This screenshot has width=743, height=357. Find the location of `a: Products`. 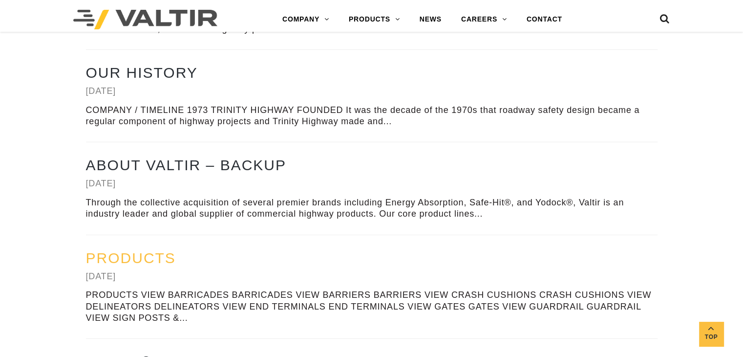

a: Products is located at coordinates (131, 258).